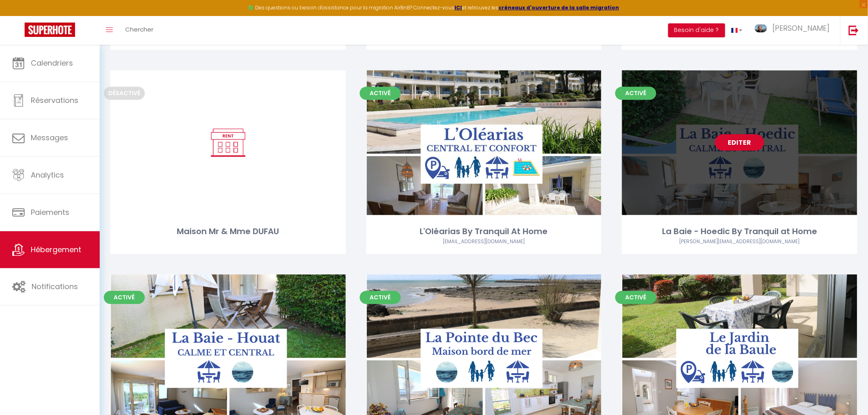 The image size is (868, 415). I want to click on a: créneaux d'ouverture de la salle migration, so click(559, 8).